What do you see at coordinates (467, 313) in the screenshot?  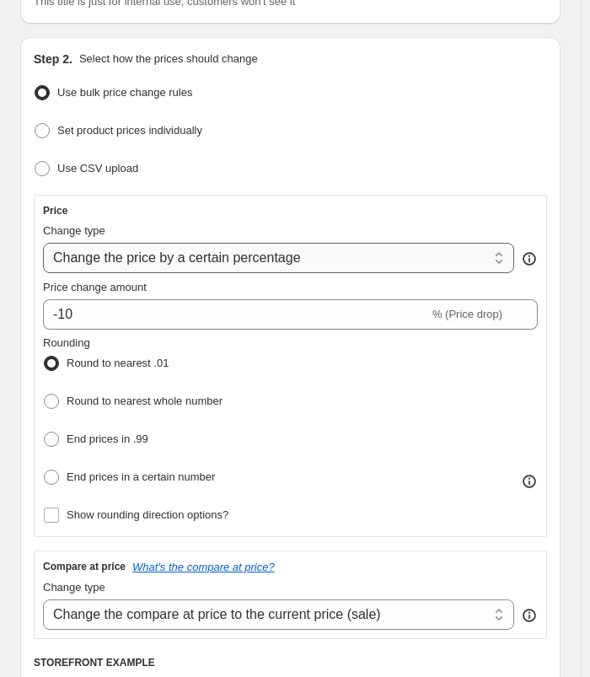 I see `span: % (Price drop)` at bounding box center [467, 313].